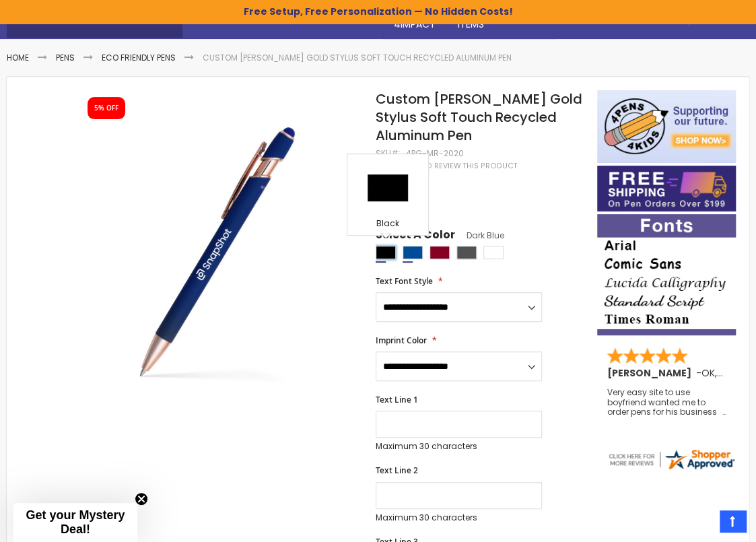 This screenshot has height=542, width=756. Describe the element at coordinates (76, 522) in the screenshot. I see `div: Get your Mystery Deal!Close teaser` at that location.